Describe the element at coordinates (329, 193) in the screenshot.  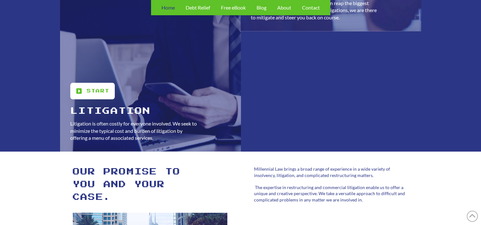
I see `span: The expertise in restructuring and commercial litigation enable us to offer a unique and creative...` at that location.